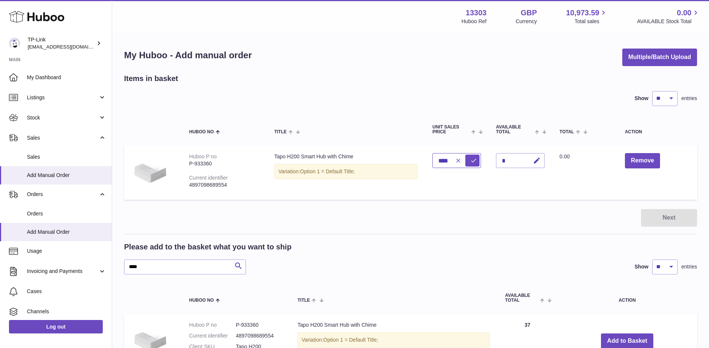  I want to click on dd: P-933360, so click(259, 325).